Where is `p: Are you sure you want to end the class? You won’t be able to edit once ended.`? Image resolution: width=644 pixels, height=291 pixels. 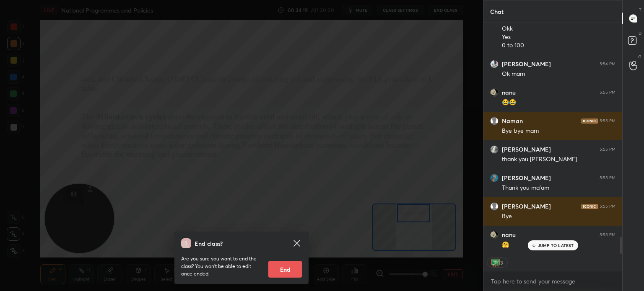 p: Are you sure you want to end the class? You won’t be able to edit once ended. is located at coordinates (221, 267).